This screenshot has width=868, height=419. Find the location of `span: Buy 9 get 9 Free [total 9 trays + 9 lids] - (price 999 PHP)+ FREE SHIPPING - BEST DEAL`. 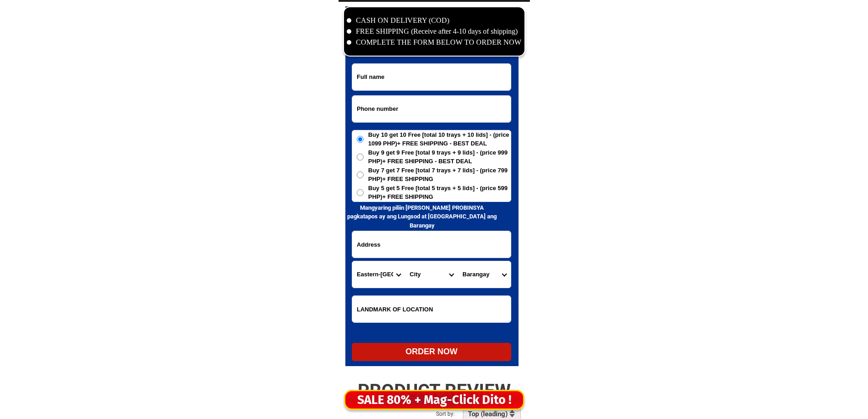

span: Buy 9 get 9 Free [total 9 trays + 9 lids] - (price 999 PHP)+ FREE SHIPPING - BEST DEAL is located at coordinates (439, 157).